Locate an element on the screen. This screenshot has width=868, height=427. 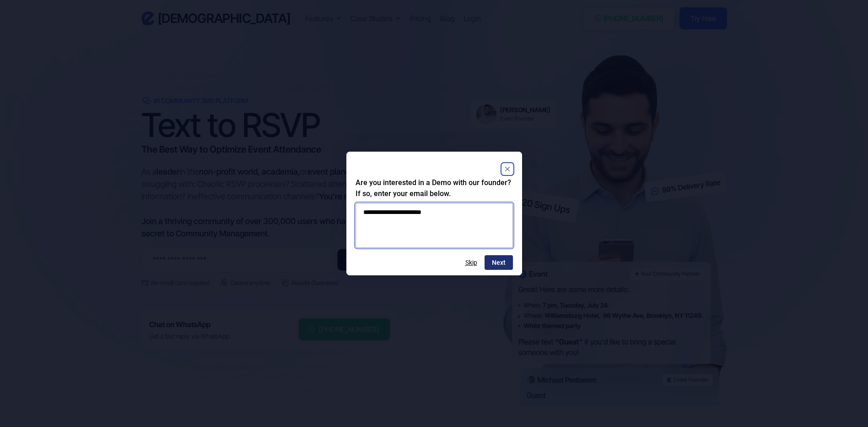
button: Skip is located at coordinates (471, 262).